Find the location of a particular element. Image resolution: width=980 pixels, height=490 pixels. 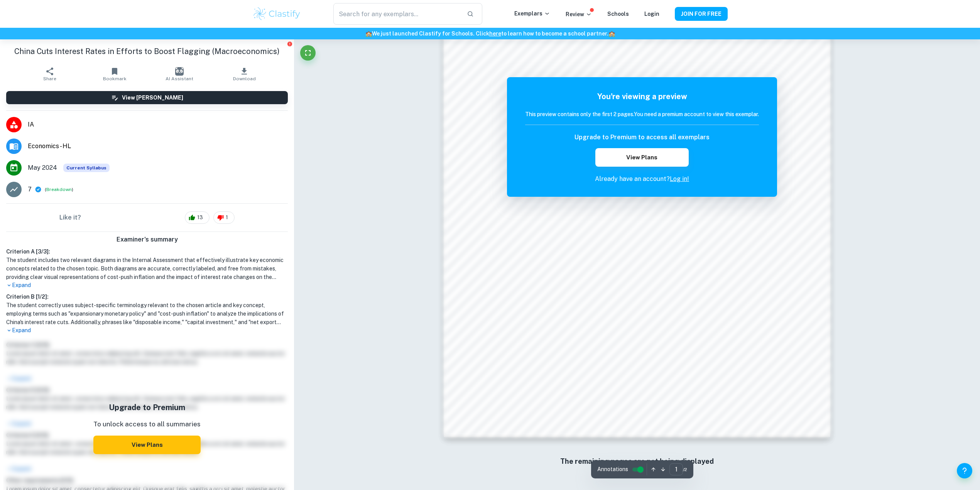

h5: You're viewing a preview is located at coordinates (642, 97).